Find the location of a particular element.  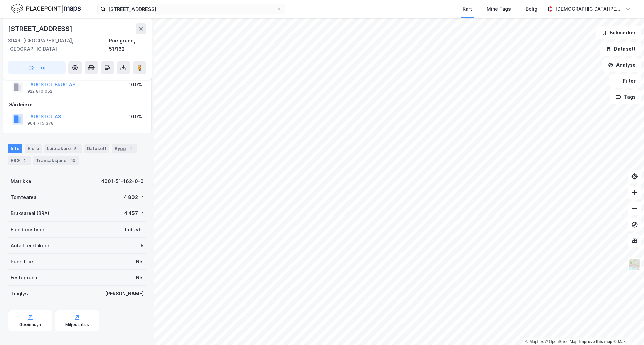

a: OpenStreetMap is located at coordinates (561, 342).